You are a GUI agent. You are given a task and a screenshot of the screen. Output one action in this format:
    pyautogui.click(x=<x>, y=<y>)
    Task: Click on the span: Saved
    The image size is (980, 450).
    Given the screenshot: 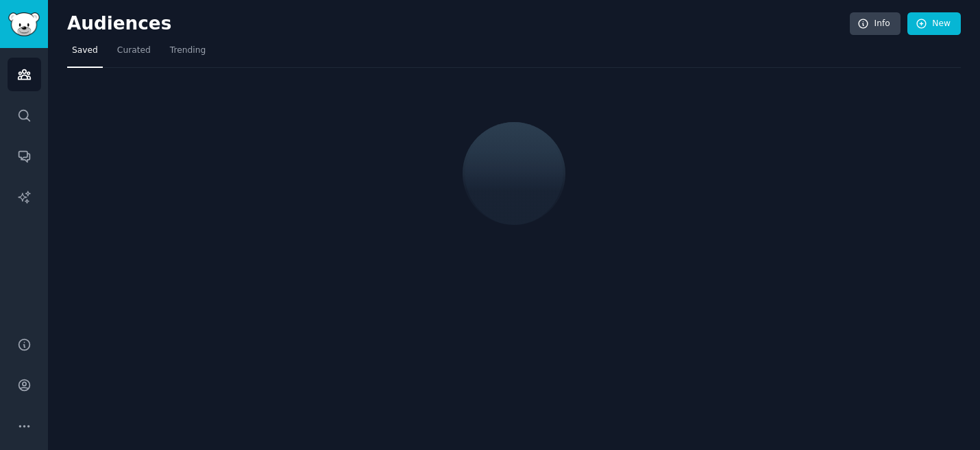 What is the action you would take?
    pyautogui.click(x=85, y=51)
    